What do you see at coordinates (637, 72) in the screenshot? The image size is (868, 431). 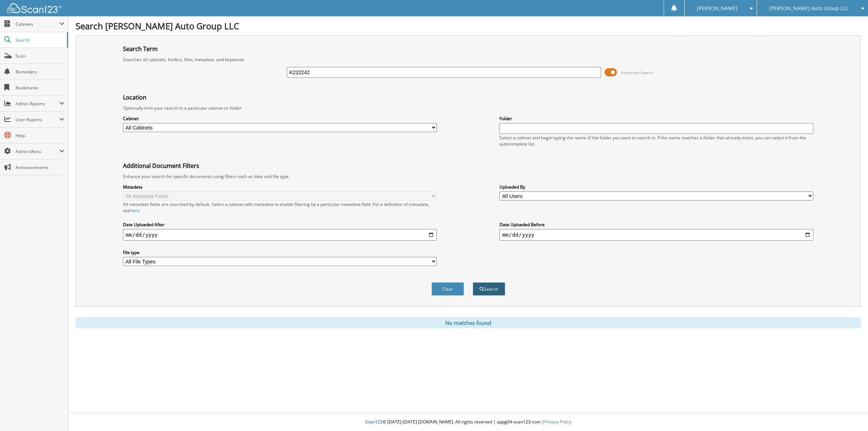 I see `span: Advanced Search` at bounding box center [637, 72].